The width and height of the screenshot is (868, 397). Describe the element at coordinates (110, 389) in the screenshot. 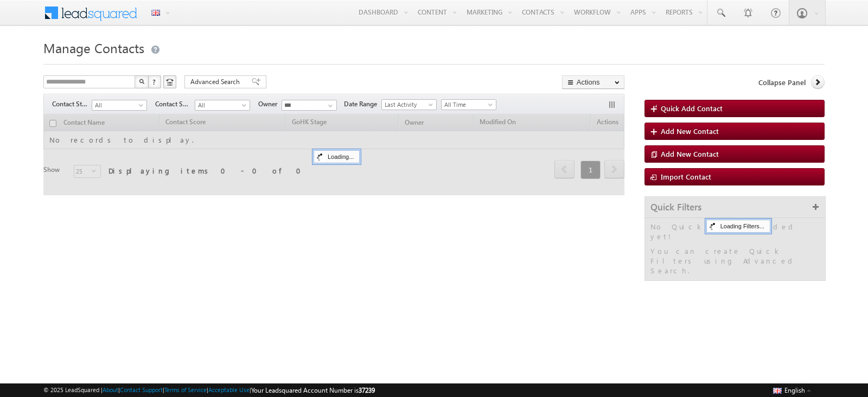

I see `a: About` at that location.